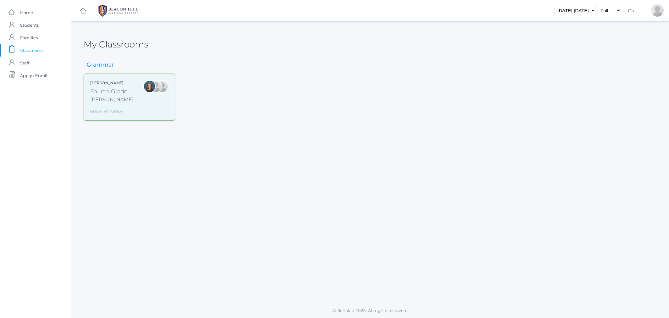 Image resolution: width=669 pixels, height=318 pixels. I want to click on div: Ellie Bradley, so click(149, 86).